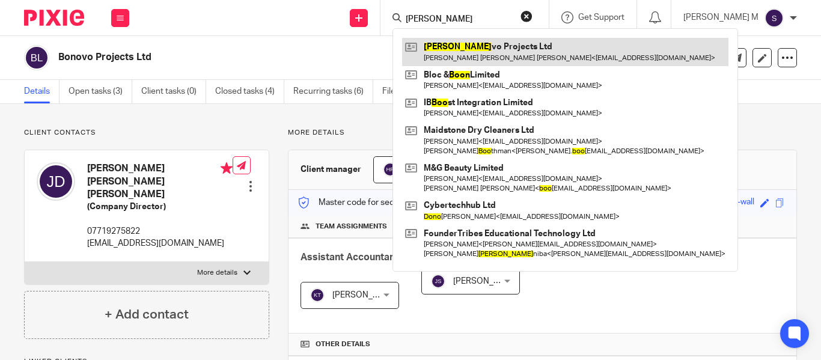 The height and width of the screenshot is (360, 821). Describe the element at coordinates (174, 91) in the screenshot. I see `a: Client tasks (0)` at that location.